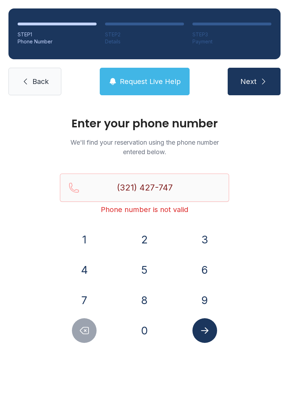 This screenshot has height=399, width=289. I want to click on div: STEP 3, so click(232, 35).